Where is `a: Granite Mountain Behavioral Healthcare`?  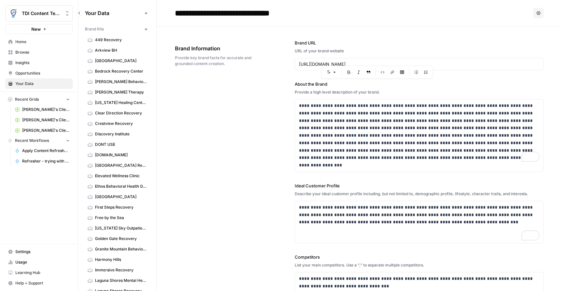 a: Granite Mountain Behavioral Healthcare is located at coordinates (117, 249).